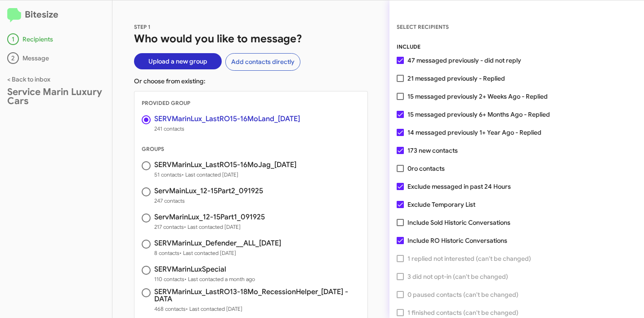 This screenshot has height=318, width=644. What do you see at coordinates (263, 62) in the screenshot?
I see `button: Add contacts directly` at bounding box center [263, 62].